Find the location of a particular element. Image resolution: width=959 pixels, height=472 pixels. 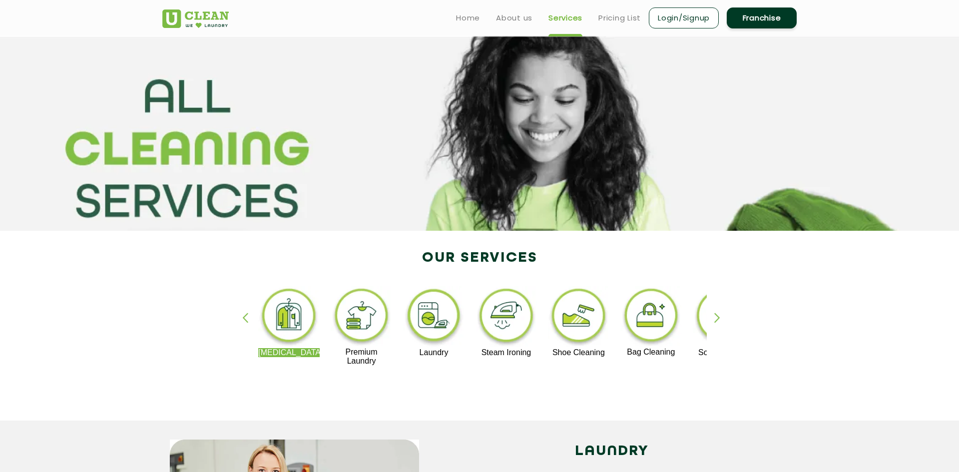

p: Bag Cleaning is located at coordinates (651, 352).